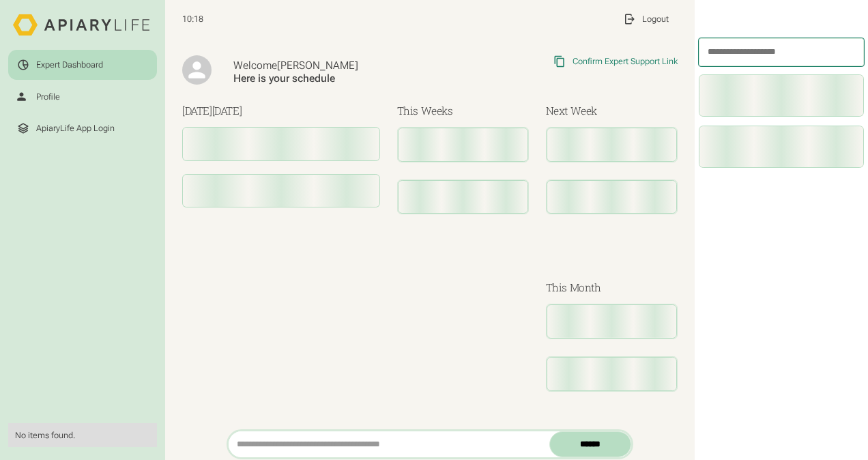 This screenshot has height=460, width=868. Describe the element at coordinates (192, 19) in the screenshot. I see `span: 10:18` at that location.